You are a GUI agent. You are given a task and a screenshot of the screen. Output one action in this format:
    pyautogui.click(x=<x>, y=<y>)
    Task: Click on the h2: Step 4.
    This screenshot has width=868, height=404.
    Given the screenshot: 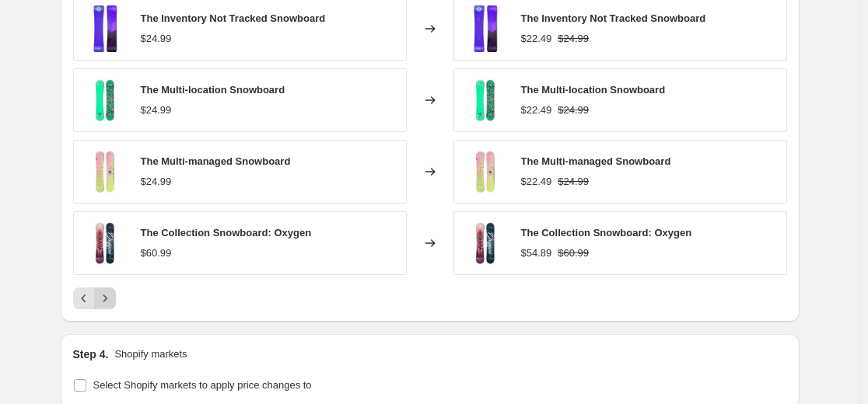 What is the action you would take?
    pyautogui.click(x=91, y=354)
    